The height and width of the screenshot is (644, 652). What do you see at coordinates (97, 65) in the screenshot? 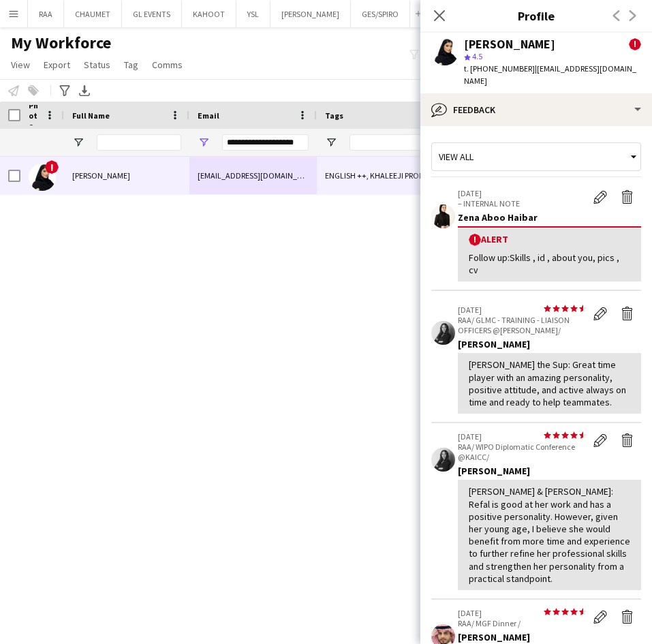
I see `a: Status` at bounding box center [97, 65].